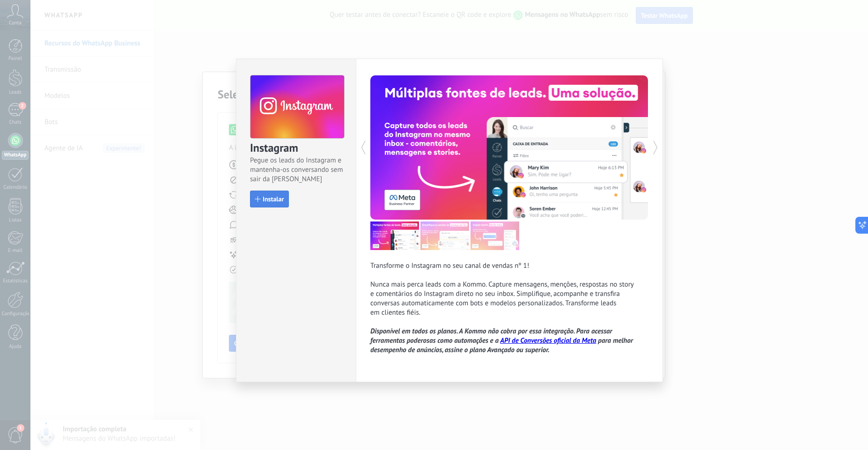 This screenshot has width=868, height=450. Describe the element at coordinates (501, 340) in the screenshot. I see `i: Disponível em todos os planos. A Kommo não cobra por essa integração. Para acessar ferramentas po...` at that location.